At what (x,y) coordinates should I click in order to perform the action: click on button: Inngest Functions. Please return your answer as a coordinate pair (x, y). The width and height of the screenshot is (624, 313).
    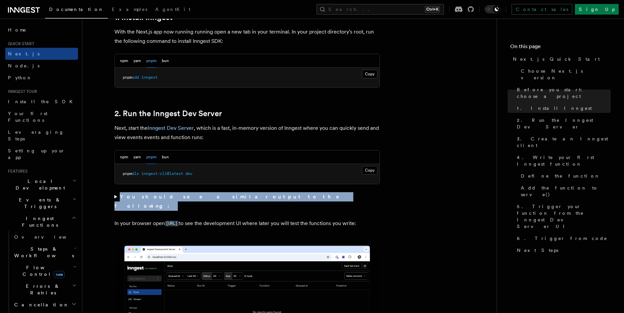
    Looking at the image, I should click on (41, 222).